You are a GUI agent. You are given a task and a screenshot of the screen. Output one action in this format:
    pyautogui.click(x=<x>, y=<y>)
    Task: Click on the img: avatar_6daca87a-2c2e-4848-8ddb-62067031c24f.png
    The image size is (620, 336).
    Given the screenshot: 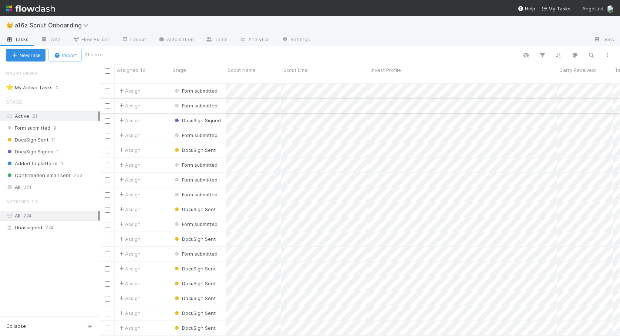 What is the action you would take?
    pyautogui.click(x=610, y=9)
    